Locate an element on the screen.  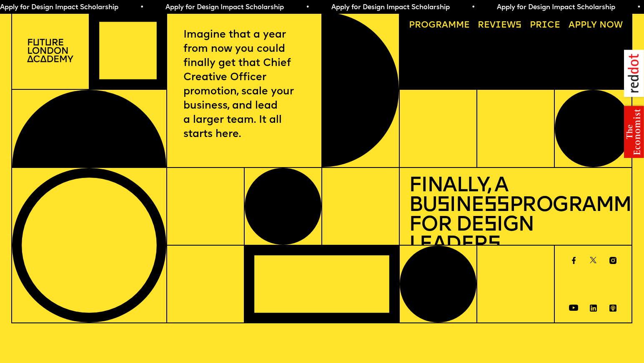
p: Imagine that a year from now you could finally get that Chief Creative Officer promotion, scale y... is located at coordinates (244, 85).